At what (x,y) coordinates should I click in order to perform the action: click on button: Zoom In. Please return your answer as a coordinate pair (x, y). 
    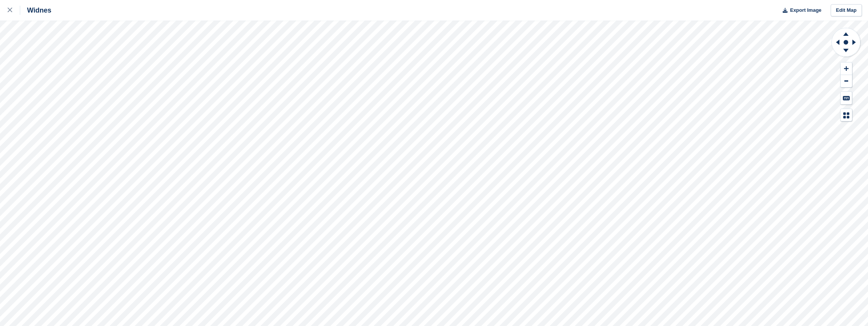
    Looking at the image, I should click on (846, 69).